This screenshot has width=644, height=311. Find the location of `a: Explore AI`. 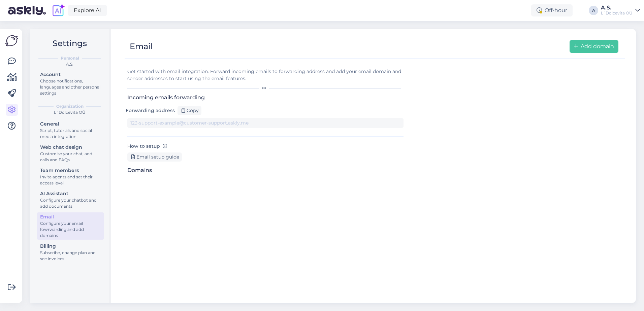

a: Explore AI is located at coordinates (87, 10).